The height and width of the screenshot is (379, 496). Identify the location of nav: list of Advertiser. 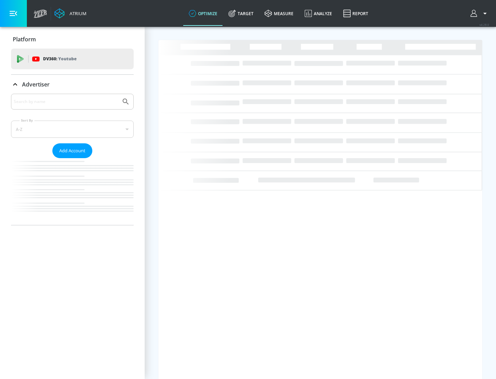
(72, 191).